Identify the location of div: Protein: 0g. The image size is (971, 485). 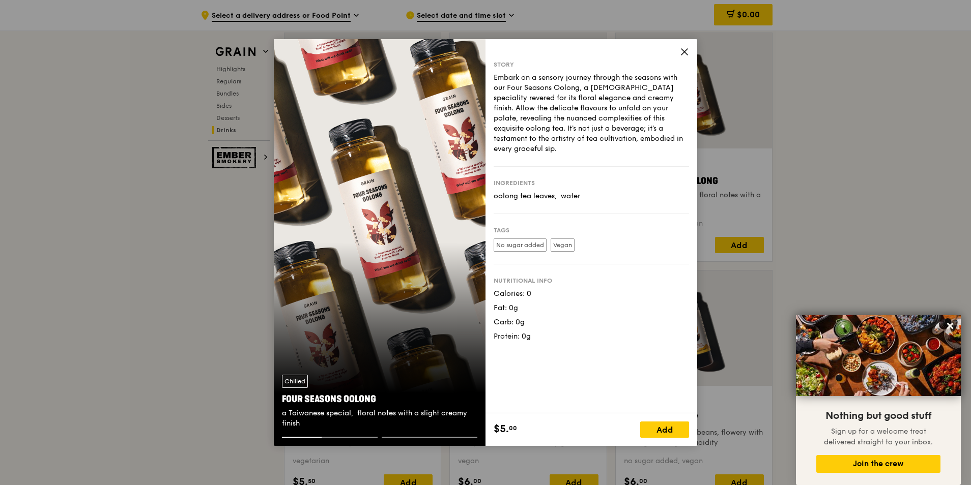
(591, 337).